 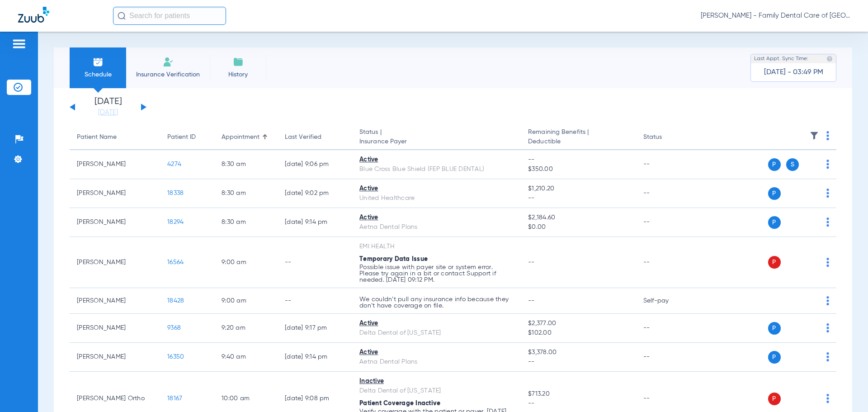 I want to click on img: filter.svg, so click(x=815, y=136).